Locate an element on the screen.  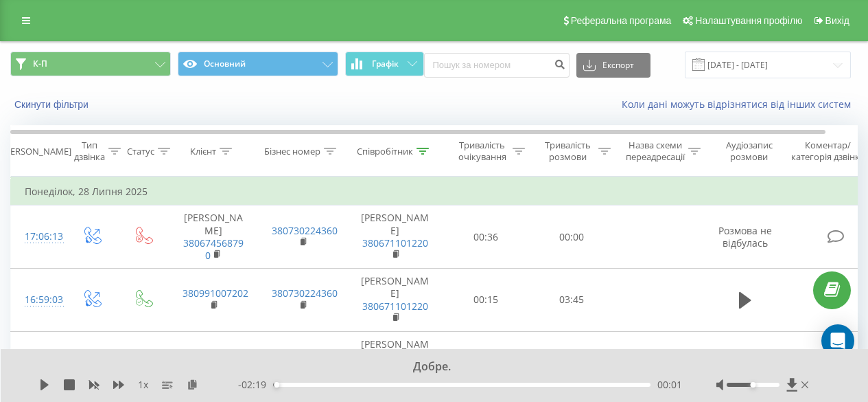
input: Пошук за номером is located at coordinates (497, 65).